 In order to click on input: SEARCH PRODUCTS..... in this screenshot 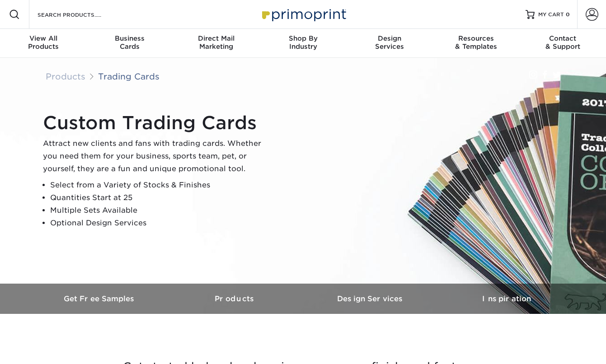, I will do `click(80, 14)`.